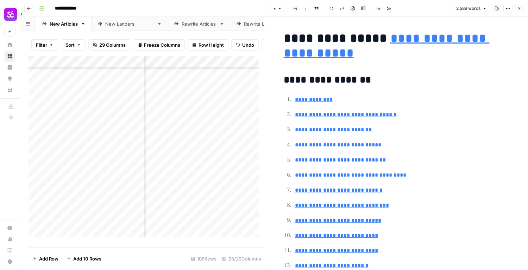  What do you see at coordinates (87, 259) in the screenshot?
I see `span: Add 10 Rows` at bounding box center [87, 259].